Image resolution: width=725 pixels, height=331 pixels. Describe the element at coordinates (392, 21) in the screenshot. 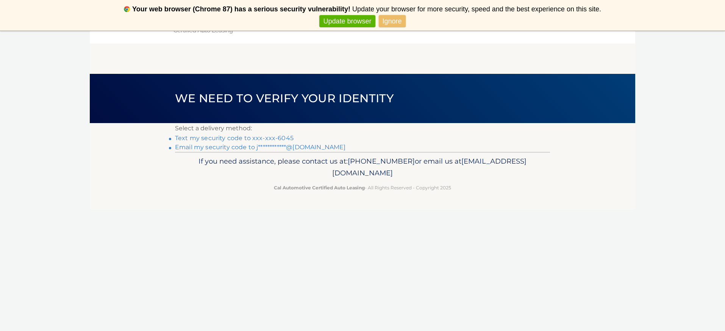

I see `a: Ignore` at that location.